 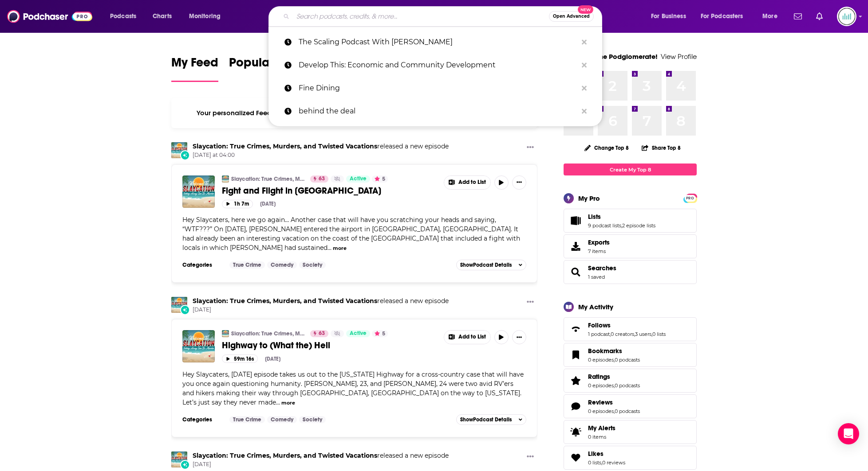 I want to click on button: 1h 7m, so click(x=237, y=204).